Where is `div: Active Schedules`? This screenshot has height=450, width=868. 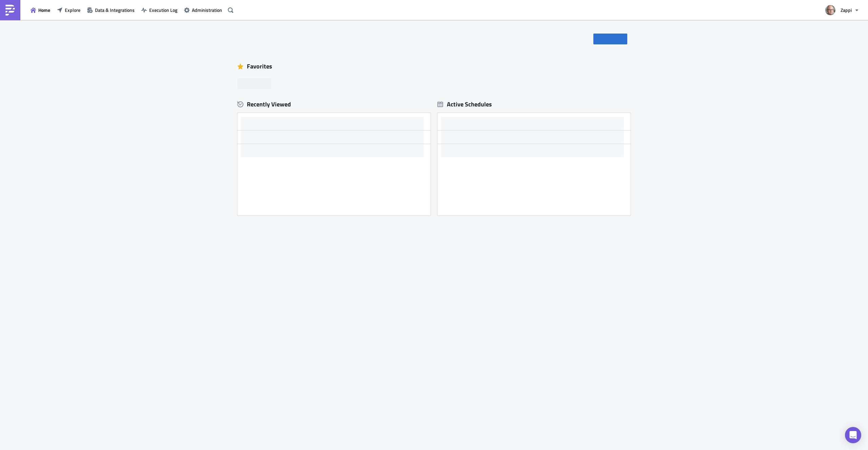
div: Active Schedules is located at coordinates (464, 104).